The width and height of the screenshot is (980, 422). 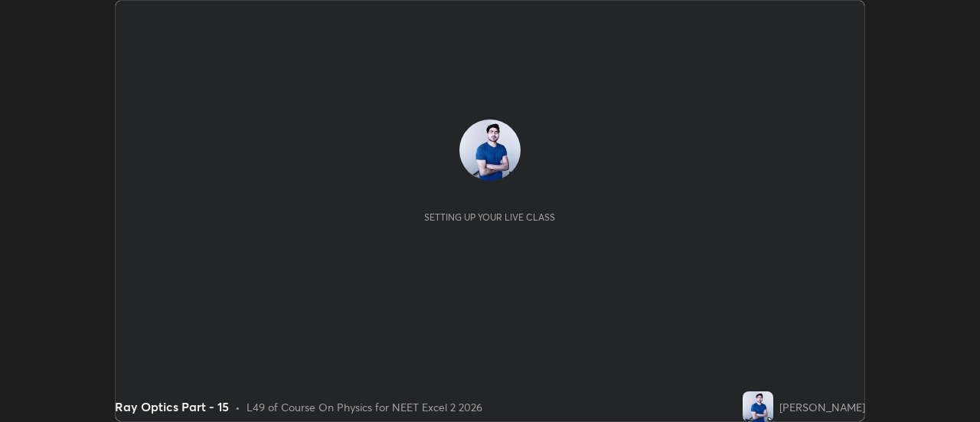 I want to click on div: L49 of Course On Physics for NEET Excel 2 2026, so click(x=365, y=407).